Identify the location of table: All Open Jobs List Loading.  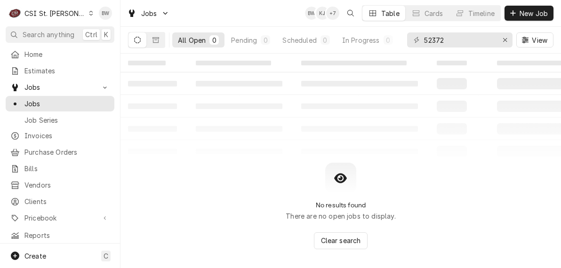
(341, 108).